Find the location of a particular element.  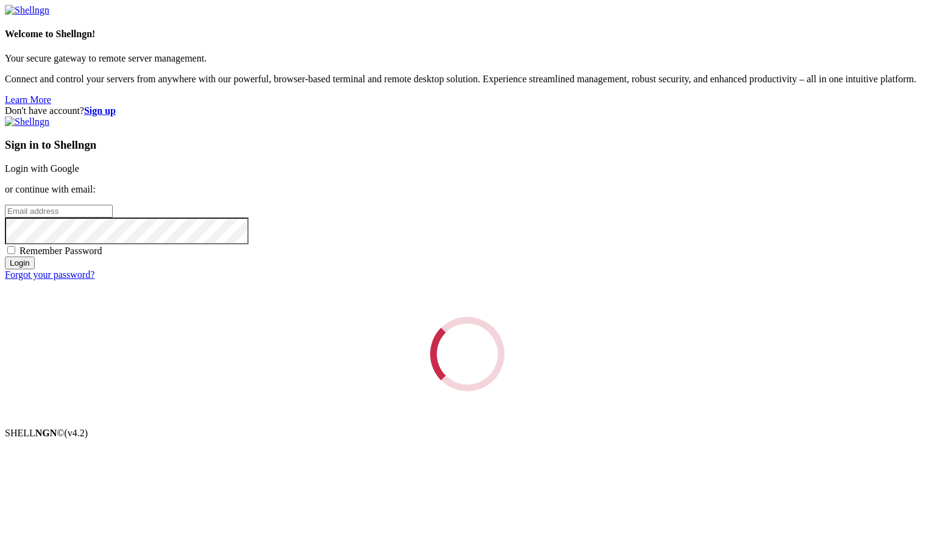

div: Loading... is located at coordinates (467, 354).